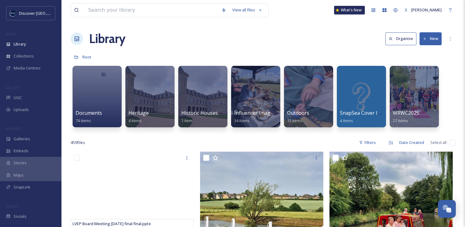  Describe the element at coordinates (27, 68) in the screenshot. I see `span: Media Centres` at that location.